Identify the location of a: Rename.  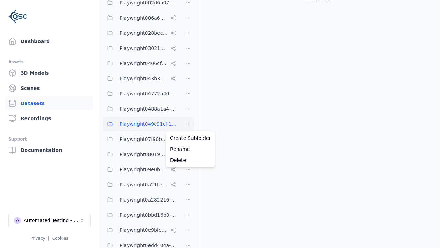
(191, 149).